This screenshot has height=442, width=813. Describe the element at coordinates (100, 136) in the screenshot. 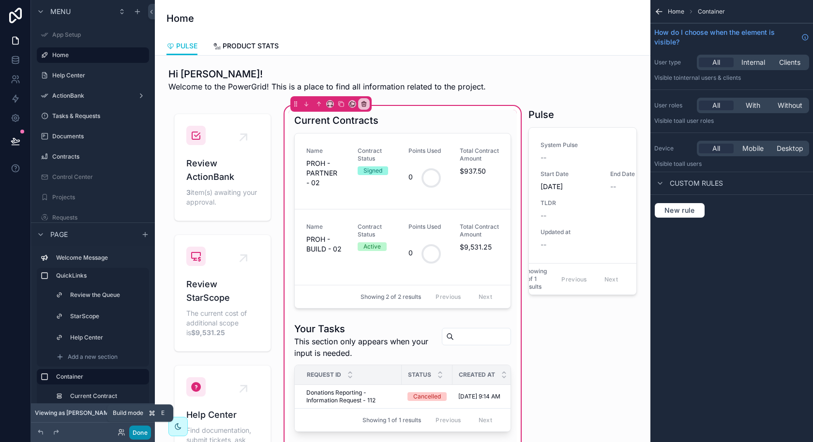

I see `label: Documents` at that location.